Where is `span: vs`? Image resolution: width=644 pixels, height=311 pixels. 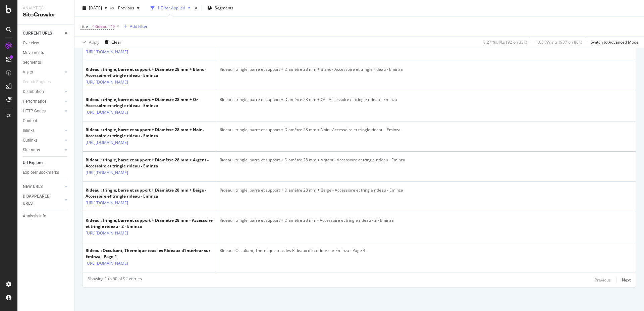 span: vs is located at coordinates (113, 8).